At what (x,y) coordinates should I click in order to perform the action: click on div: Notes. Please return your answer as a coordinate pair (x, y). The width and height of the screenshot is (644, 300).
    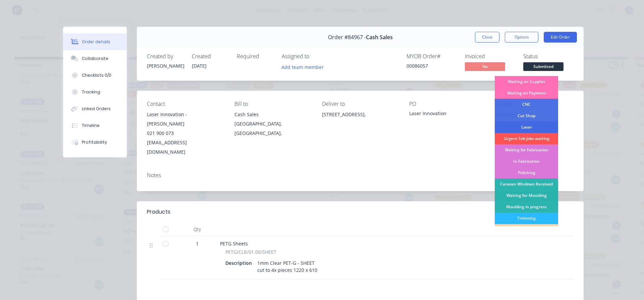
    Looking at the image, I should click on (360, 175).